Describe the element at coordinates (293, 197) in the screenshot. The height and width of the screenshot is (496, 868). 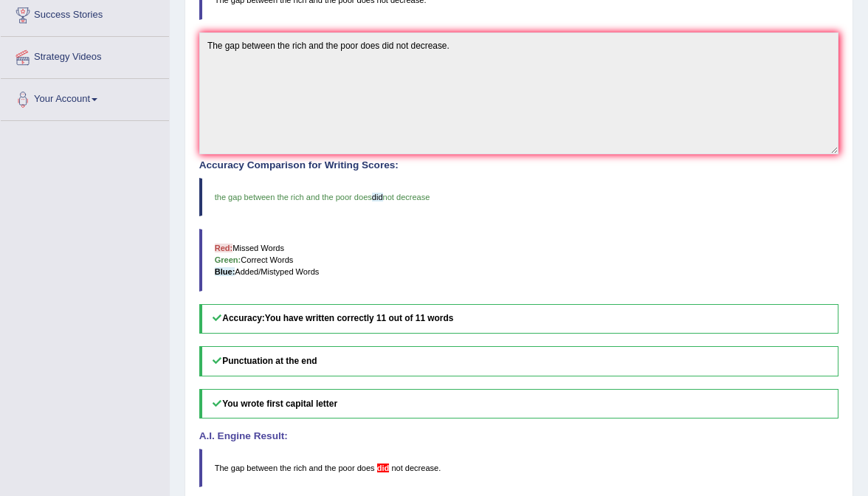
I see `span: the gap between the rich and the poor does` at that location.